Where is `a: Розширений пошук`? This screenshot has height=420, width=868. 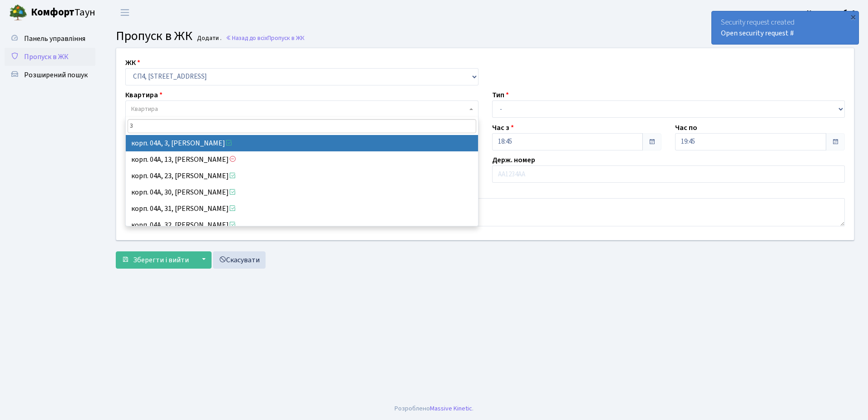
a: Розширений пошук is located at coordinates (50, 75).